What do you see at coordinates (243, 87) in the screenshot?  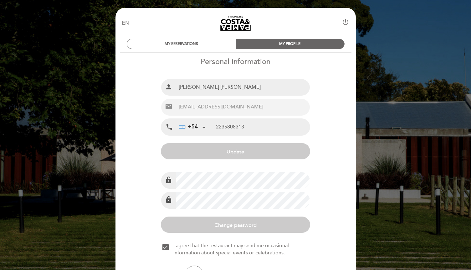 I see `input: Full name` at bounding box center [243, 87].